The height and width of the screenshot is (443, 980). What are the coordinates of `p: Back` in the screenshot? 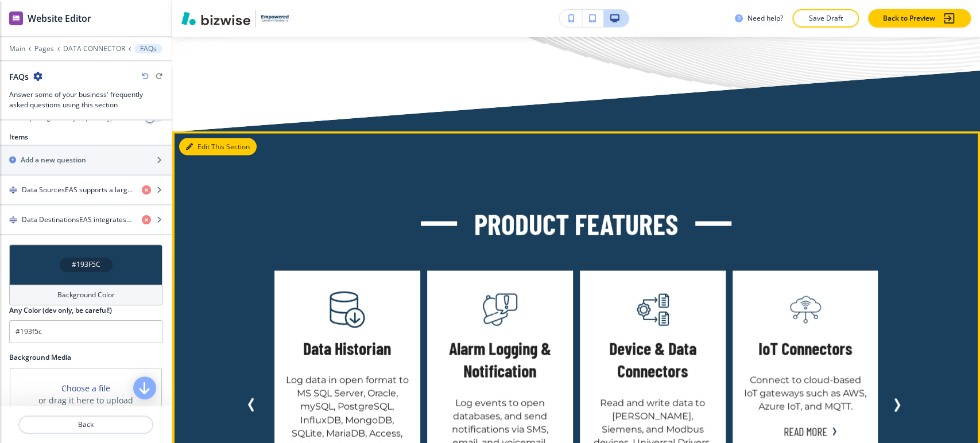 It's located at (86, 425).